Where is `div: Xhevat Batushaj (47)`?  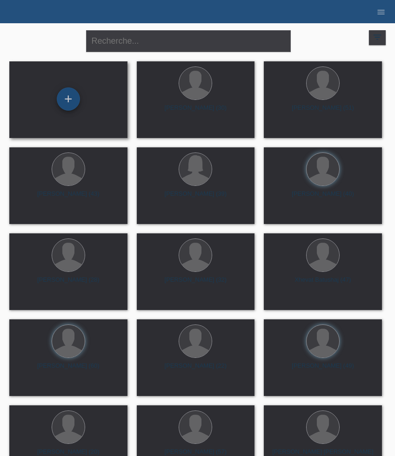
div: Xhevat Batushaj (47) is located at coordinates (323, 284).